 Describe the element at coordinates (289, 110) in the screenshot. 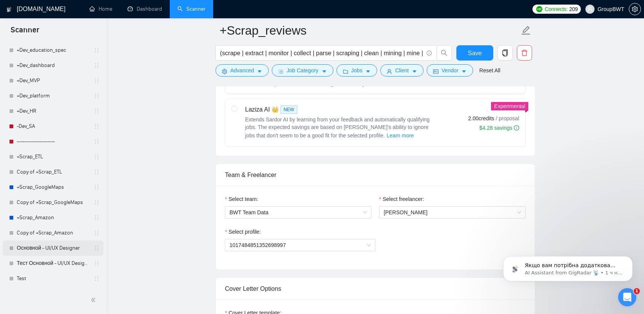

I see `span: NEW` at that location.